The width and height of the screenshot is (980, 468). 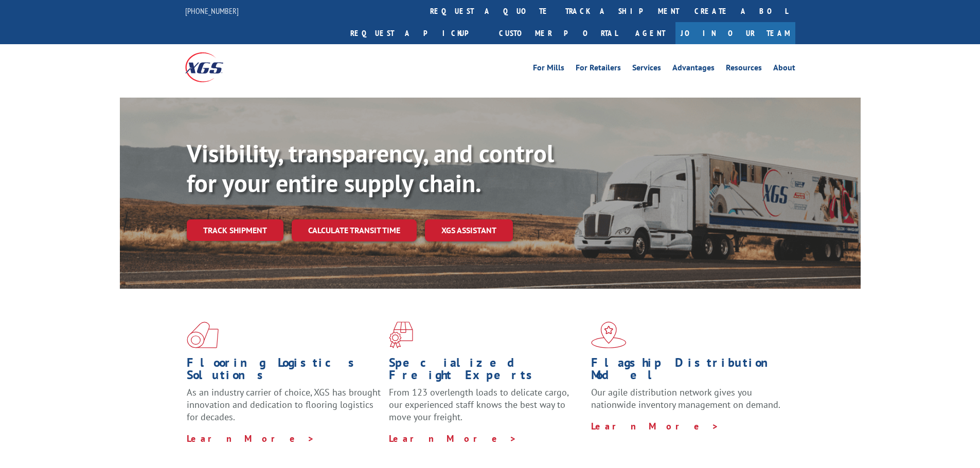 I want to click on a: Request a pickup, so click(x=417, y=33).